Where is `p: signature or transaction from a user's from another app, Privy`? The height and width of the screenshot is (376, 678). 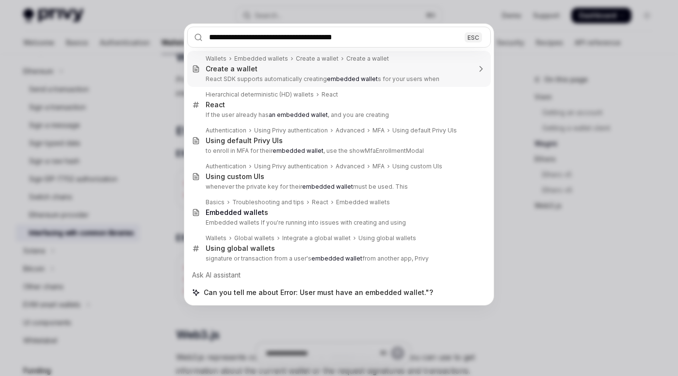 p: signature or transaction from a user's from another app, Privy is located at coordinates (338, 259).